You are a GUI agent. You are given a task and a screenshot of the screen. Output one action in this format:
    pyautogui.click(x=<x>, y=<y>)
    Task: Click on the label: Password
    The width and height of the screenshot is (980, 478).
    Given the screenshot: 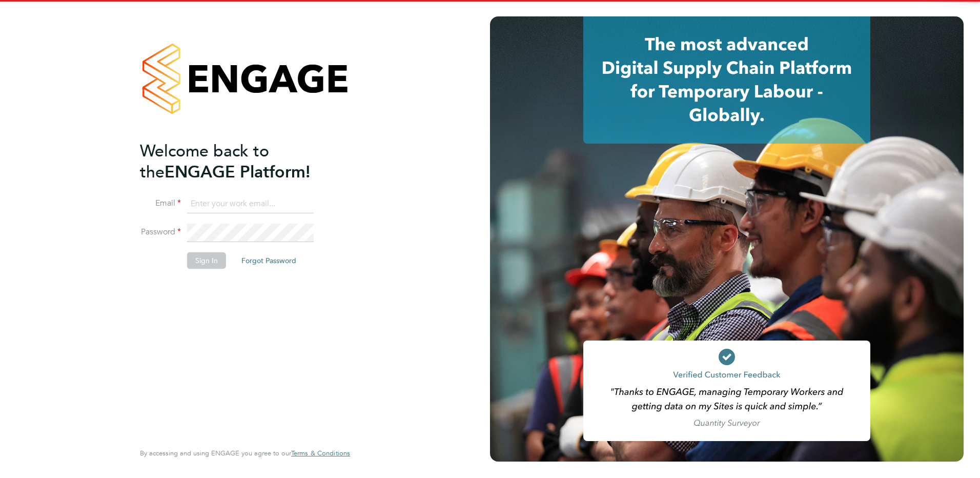 What is the action you would take?
    pyautogui.click(x=161, y=232)
    